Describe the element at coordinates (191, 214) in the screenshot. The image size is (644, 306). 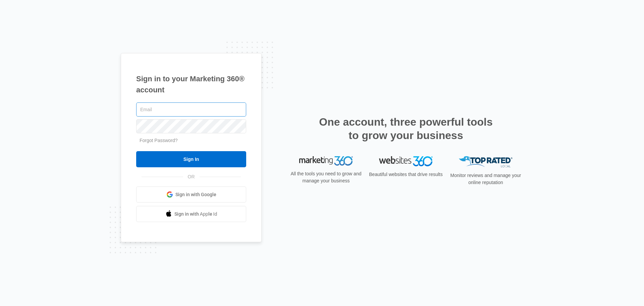
I see `a: Sign in with Apple Id` at that location.